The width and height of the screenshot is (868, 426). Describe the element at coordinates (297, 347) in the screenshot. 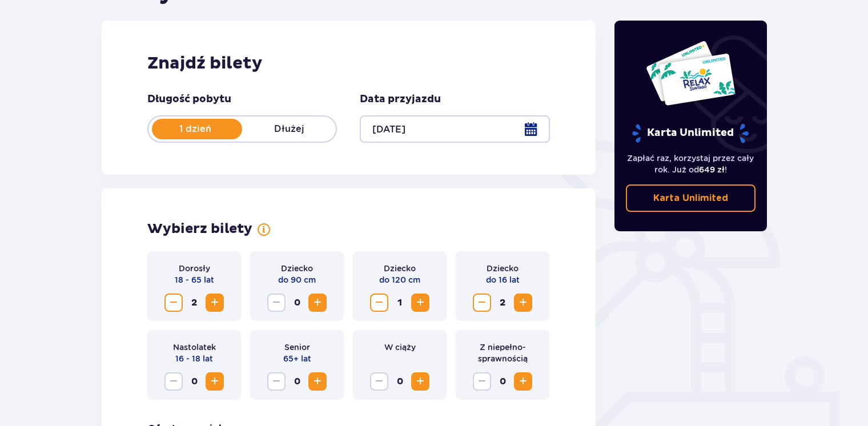

I see `p: Senior` at that location.